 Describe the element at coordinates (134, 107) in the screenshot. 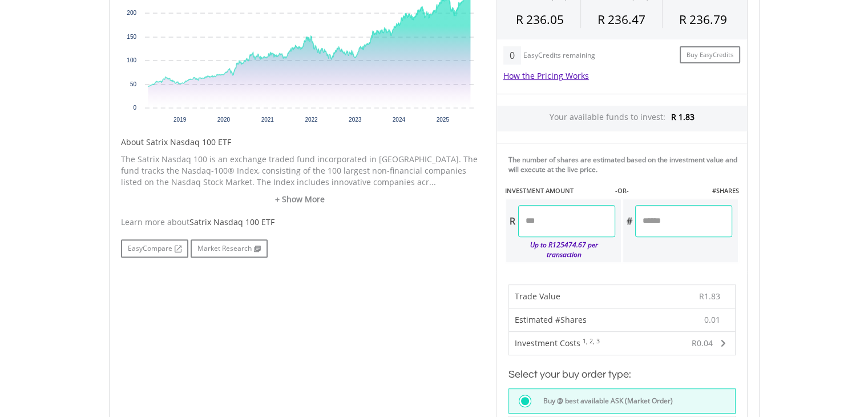

I see `text: 0` at that location.